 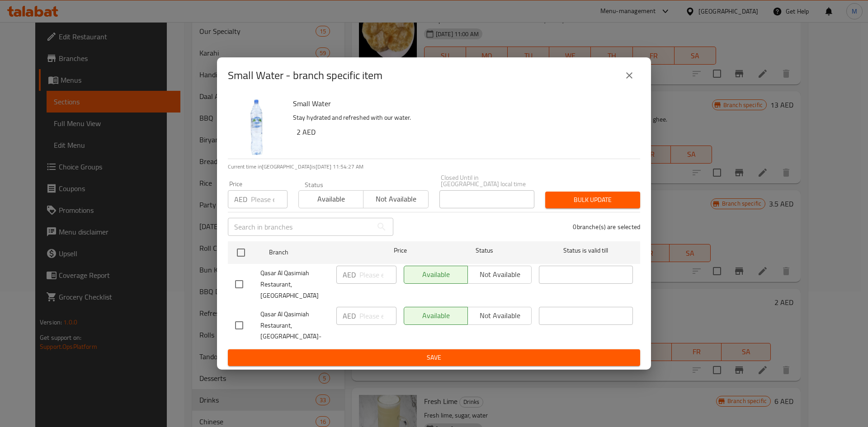 I want to click on button: Bulk update, so click(x=593, y=199).